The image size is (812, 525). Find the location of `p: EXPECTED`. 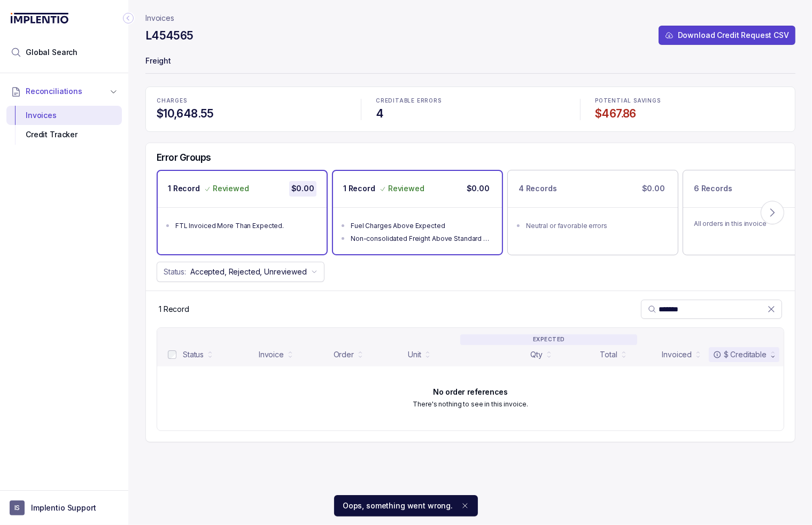

p: EXPECTED is located at coordinates (549, 340).